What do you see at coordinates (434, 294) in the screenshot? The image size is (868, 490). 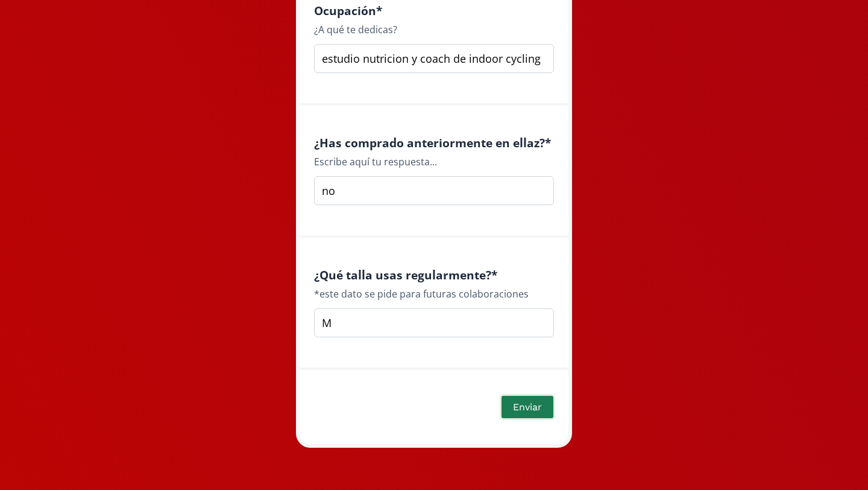 I see `div: *este dato se pide para futuras colaboraciones` at bounding box center [434, 294].